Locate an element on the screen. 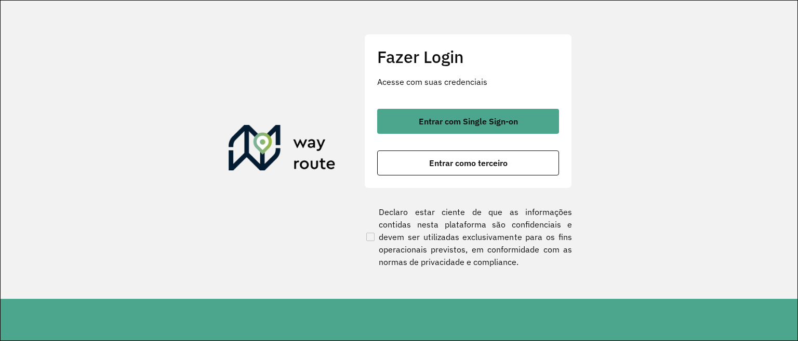 The image size is (798, 341). label: Declaro estar ciente de que as informações contidas nesta plataforma são confidenciais e devem se... is located at coordinates (468, 237).